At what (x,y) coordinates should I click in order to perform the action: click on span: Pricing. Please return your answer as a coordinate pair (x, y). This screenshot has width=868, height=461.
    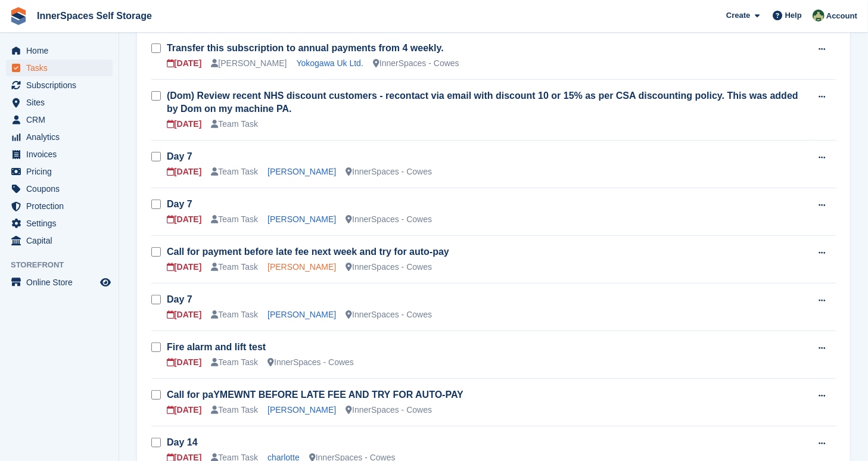
    Looking at the image, I should click on (62, 172).